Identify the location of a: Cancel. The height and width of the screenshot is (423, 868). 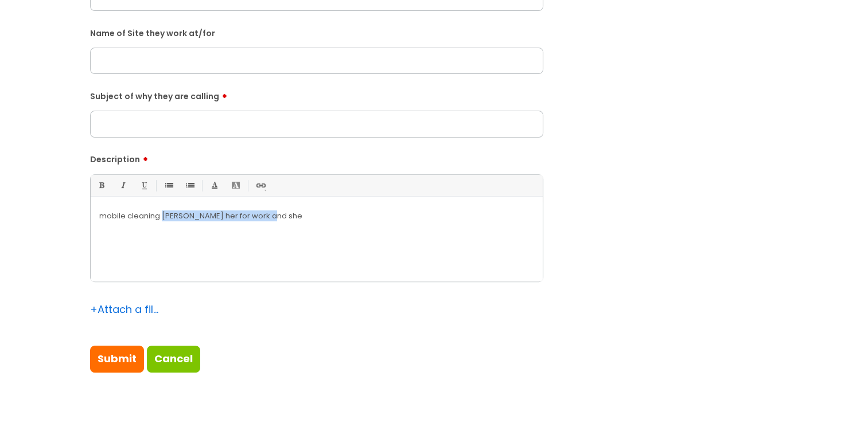
(173, 359).